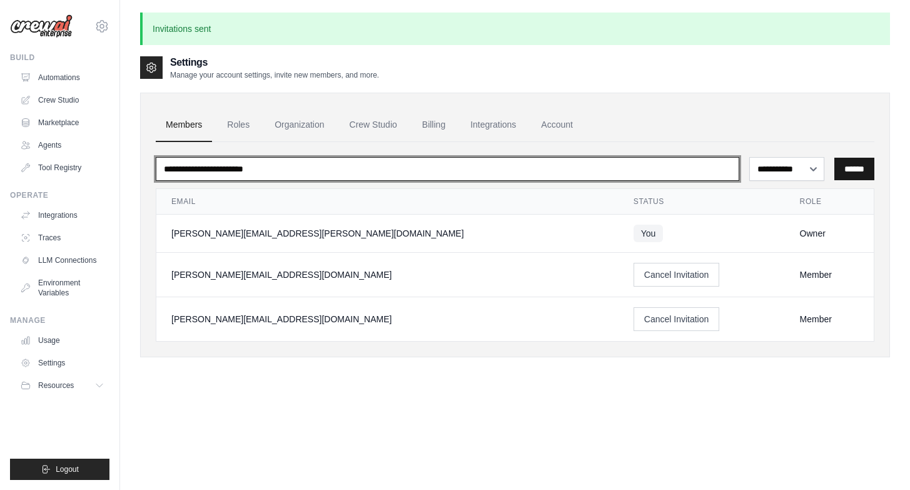 The width and height of the screenshot is (910, 490). What do you see at coordinates (56, 385) in the screenshot?
I see `span: Resources` at bounding box center [56, 385].